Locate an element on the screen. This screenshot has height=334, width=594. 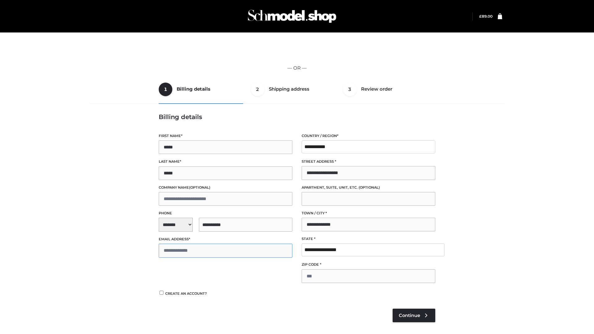
label: State is located at coordinates (368, 239).